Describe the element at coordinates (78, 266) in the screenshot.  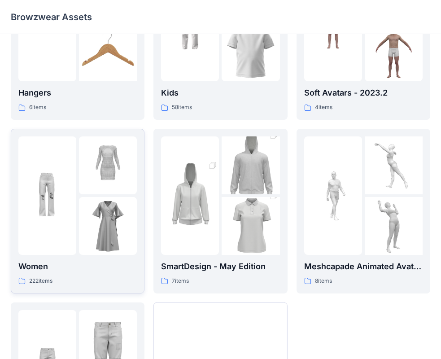
I see `p: Women` at that location.